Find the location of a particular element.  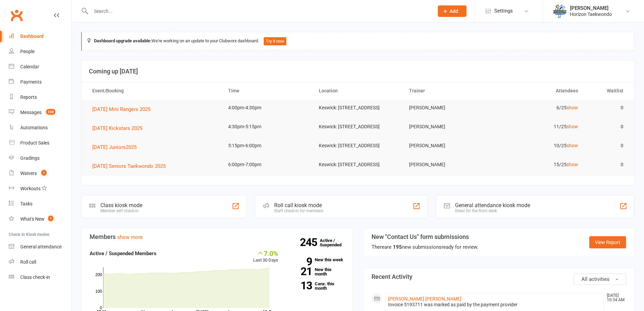

div: Waivers is located at coordinates (28, 173).